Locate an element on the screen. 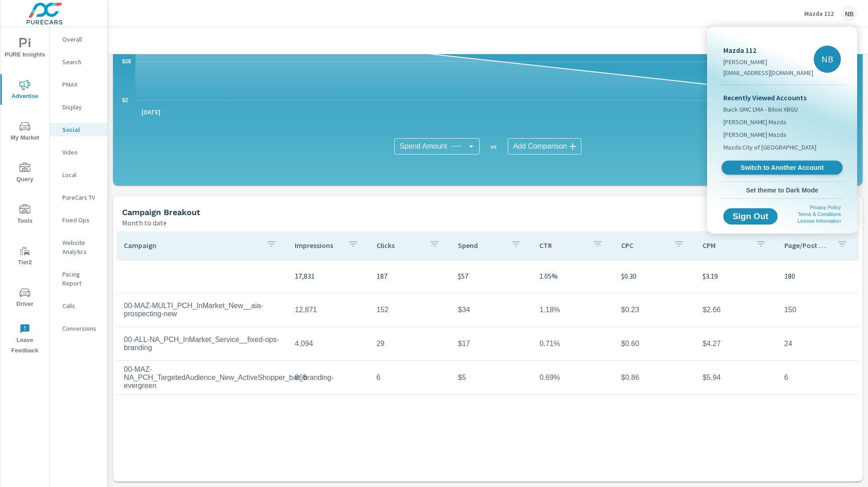 Image resolution: width=868 pixels, height=487 pixels. p: Mazda 112 is located at coordinates (768, 50).